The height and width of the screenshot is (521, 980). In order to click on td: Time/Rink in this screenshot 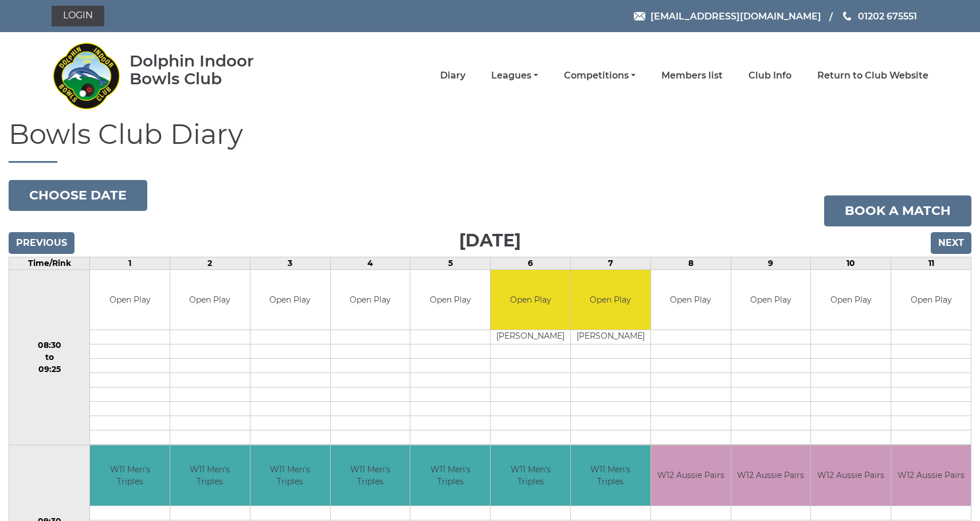, I will do `click(50, 263)`.